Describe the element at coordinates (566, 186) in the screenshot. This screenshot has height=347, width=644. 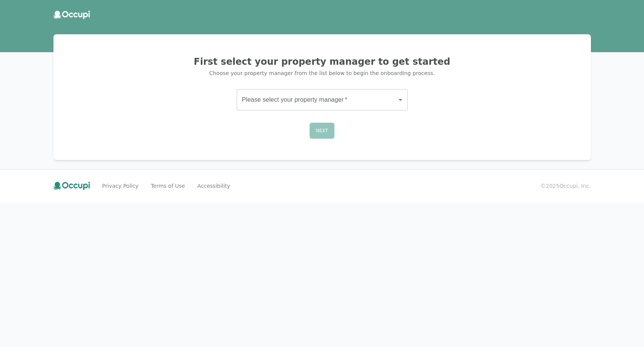
I see `small: © 2025 Occupi, Inc.` at that location.